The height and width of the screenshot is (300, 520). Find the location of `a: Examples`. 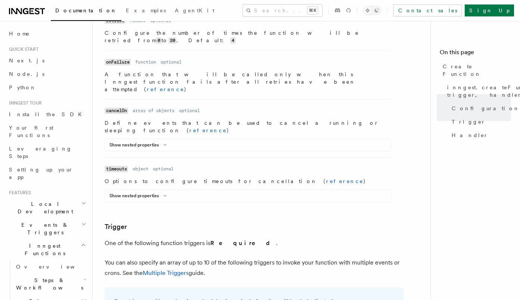

a: Examples is located at coordinates (146, 11).